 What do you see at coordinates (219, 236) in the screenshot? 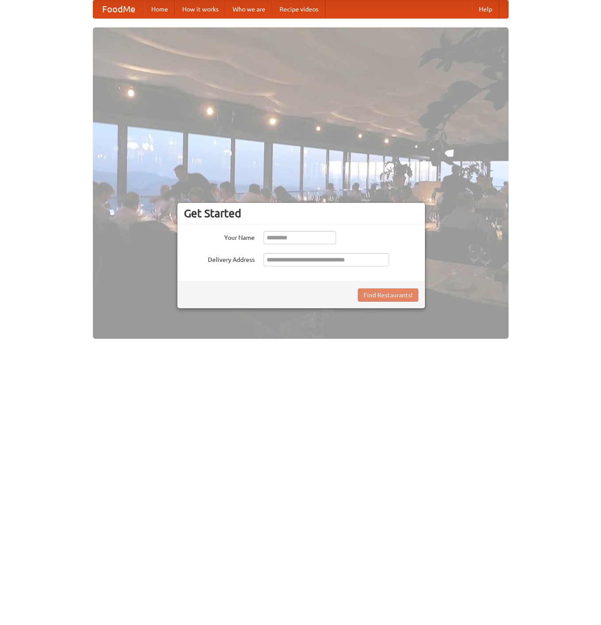
I see `label: Your Name` at bounding box center [219, 236].